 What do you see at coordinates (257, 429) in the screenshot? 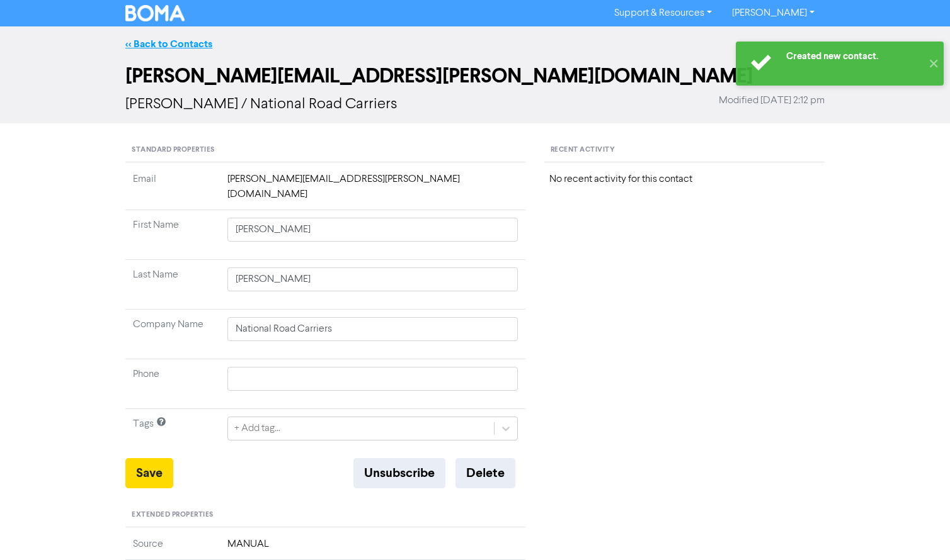
I see `div: + Add tag...` at bounding box center [257, 429].